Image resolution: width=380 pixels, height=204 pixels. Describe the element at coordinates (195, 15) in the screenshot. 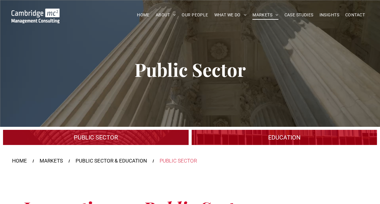

I see `a: OUR PEOPLE` at that location.